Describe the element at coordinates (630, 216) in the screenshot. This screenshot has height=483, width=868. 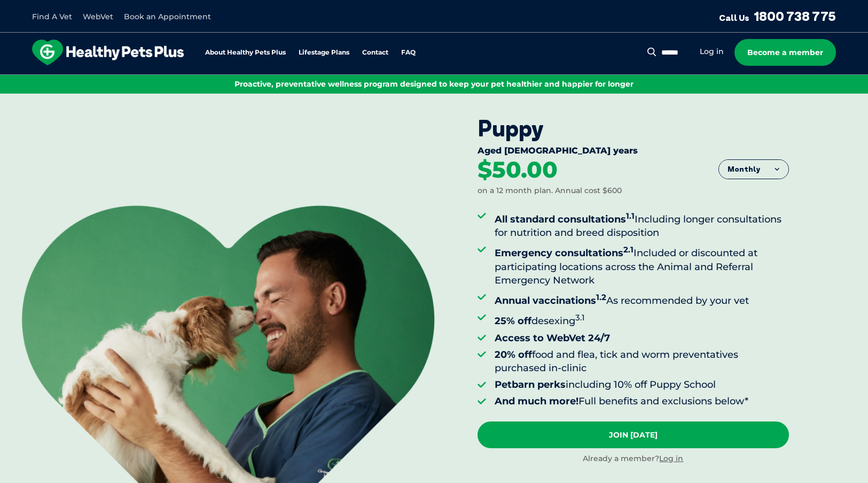
I see `sup: 1.1` at that location.